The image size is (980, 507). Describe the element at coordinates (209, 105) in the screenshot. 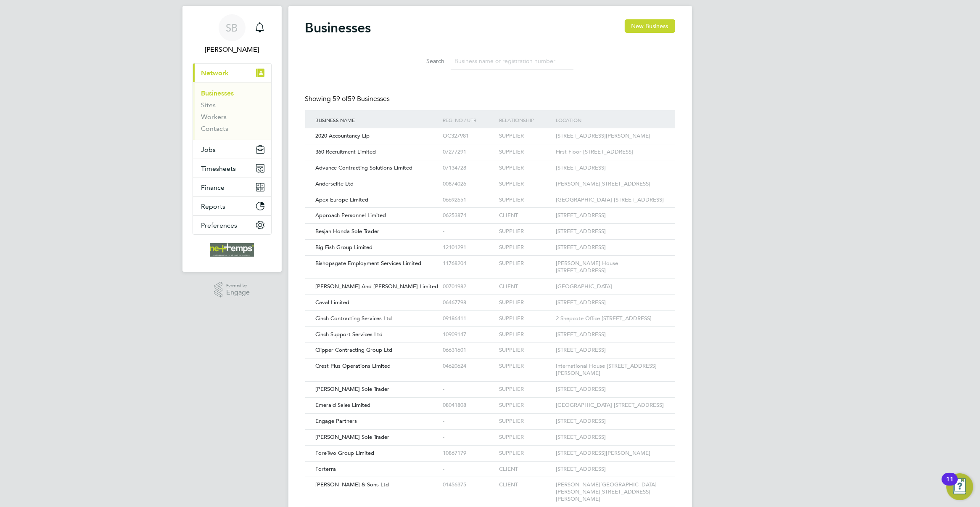

I see `a: Sites` at that location.